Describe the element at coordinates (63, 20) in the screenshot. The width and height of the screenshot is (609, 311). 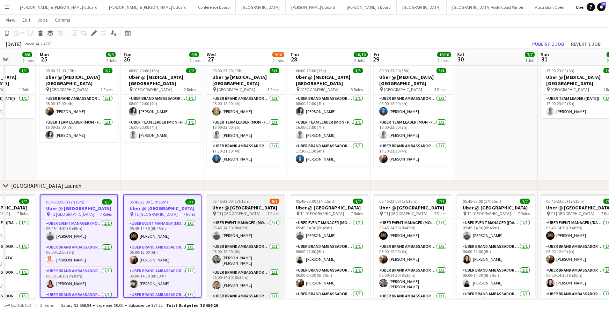
I see `a: Comms` at that location.